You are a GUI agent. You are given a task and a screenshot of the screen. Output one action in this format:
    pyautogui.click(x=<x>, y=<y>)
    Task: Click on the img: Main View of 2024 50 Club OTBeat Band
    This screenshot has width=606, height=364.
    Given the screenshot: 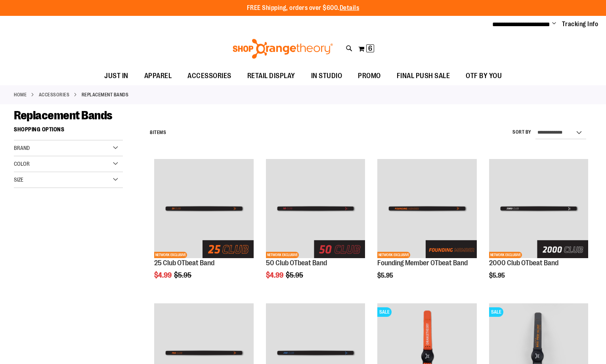 What is the action you would take?
    pyautogui.click(x=316, y=209)
    